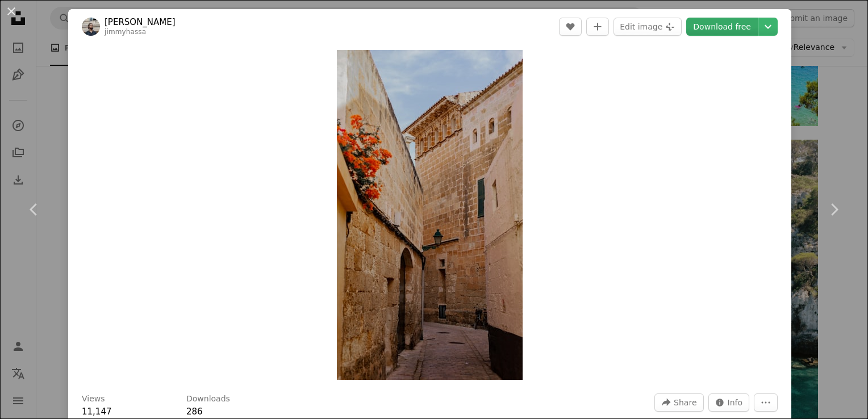 Image resolution: width=868 pixels, height=419 pixels. What do you see at coordinates (96, 412) in the screenshot?
I see `span: 11,147` at bounding box center [96, 412].